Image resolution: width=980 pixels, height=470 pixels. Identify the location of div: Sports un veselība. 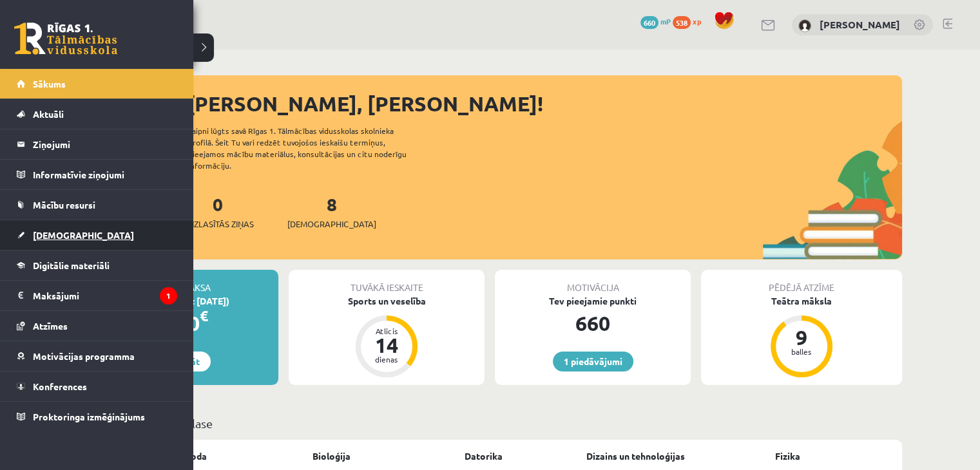
(387, 301).